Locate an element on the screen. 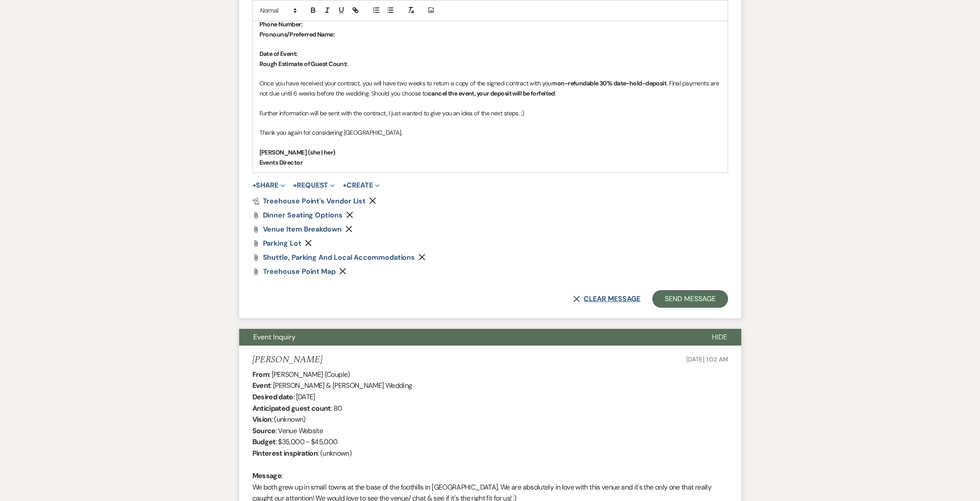  b: Event is located at coordinates (262, 385).